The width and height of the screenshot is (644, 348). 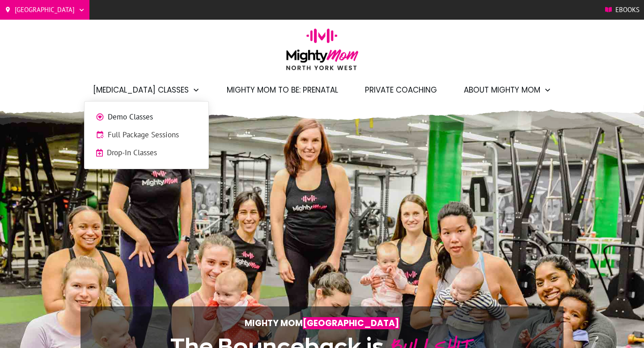 What do you see at coordinates (502, 90) in the screenshot?
I see `span: About Mighty Mom` at bounding box center [502, 90].